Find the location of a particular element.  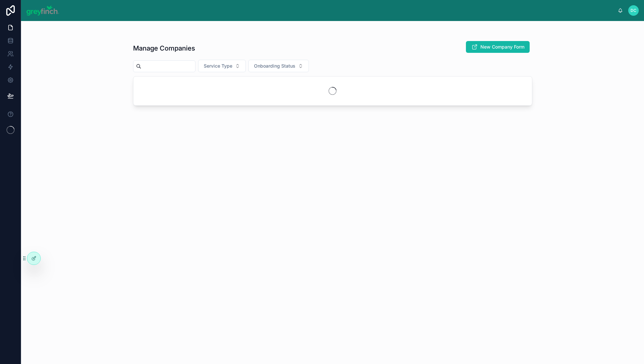

img: App logo is located at coordinates (43, 10).